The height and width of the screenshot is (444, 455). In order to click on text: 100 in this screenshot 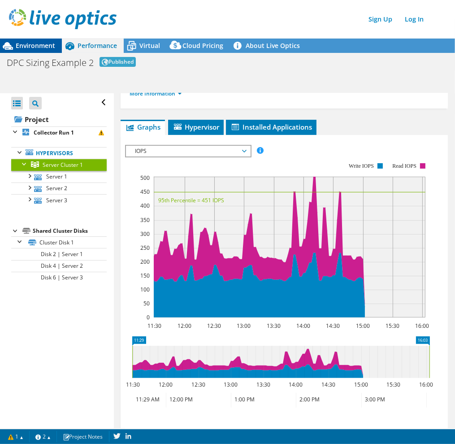, I will do `click(145, 289)`.